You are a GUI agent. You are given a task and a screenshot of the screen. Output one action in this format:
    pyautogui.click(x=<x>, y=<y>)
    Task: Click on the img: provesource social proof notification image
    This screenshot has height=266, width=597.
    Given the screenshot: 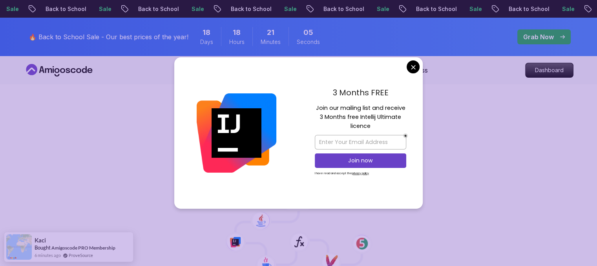 What is the action you would take?
    pyautogui.click(x=19, y=247)
    